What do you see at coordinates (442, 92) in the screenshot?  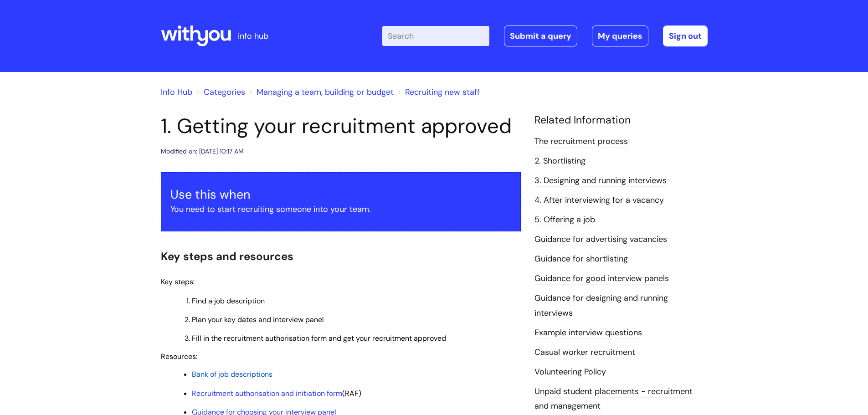 I see `a: Recruiting new staff` at bounding box center [442, 92].